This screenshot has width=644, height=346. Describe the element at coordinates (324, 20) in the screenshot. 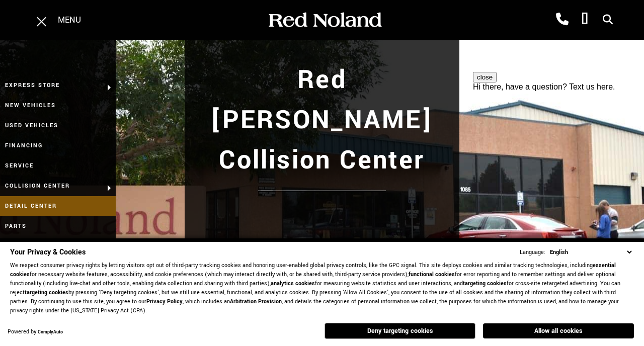

I see `img: Red Noland Auto Group` at that location.